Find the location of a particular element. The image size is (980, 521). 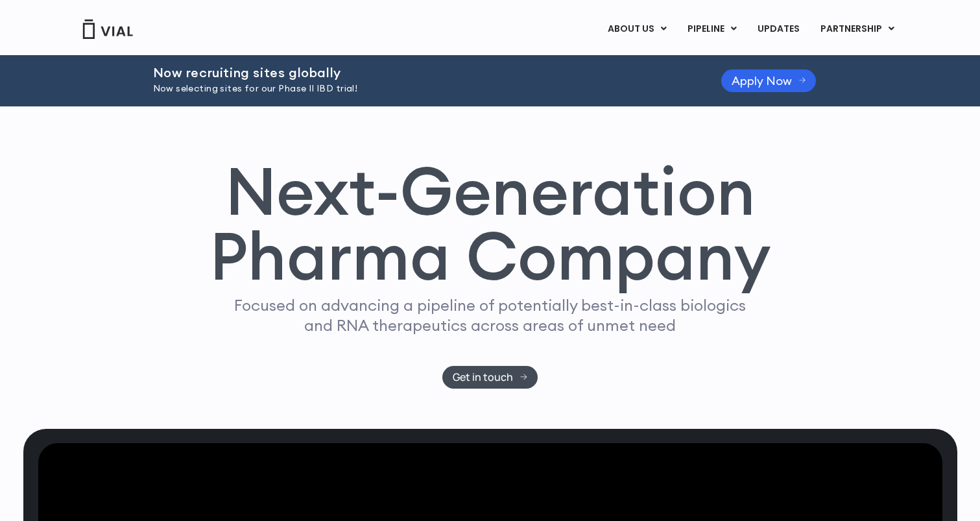

a: ABOUT USMenu Toggle is located at coordinates (637, 30).